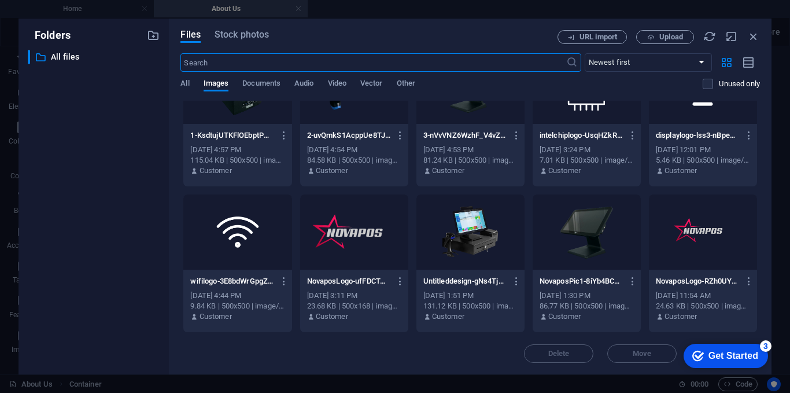 This screenshot has width=790, height=393. I want to click on p: wifilogo-3E8bdWrGpgZjEl6jn0NOqg.png, so click(232, 281).